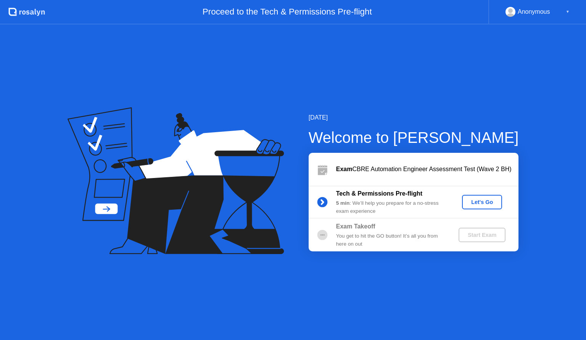 The width and height of the screenshot is (586, 340). Describe the element at coordinates (344, 169) in the screenshot. I see `b: Exam` at that location.